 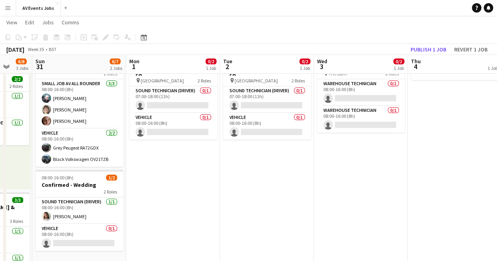 What do you see at coordinates (29, 22) in the screenshot?
I see `span: Edit` at bounding box center [29, 22].